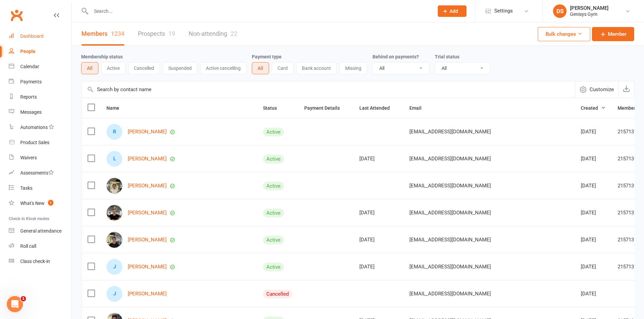 This screenshot has height=319, width=644. I want to click on a: Non-attending22, so click(213, 33).